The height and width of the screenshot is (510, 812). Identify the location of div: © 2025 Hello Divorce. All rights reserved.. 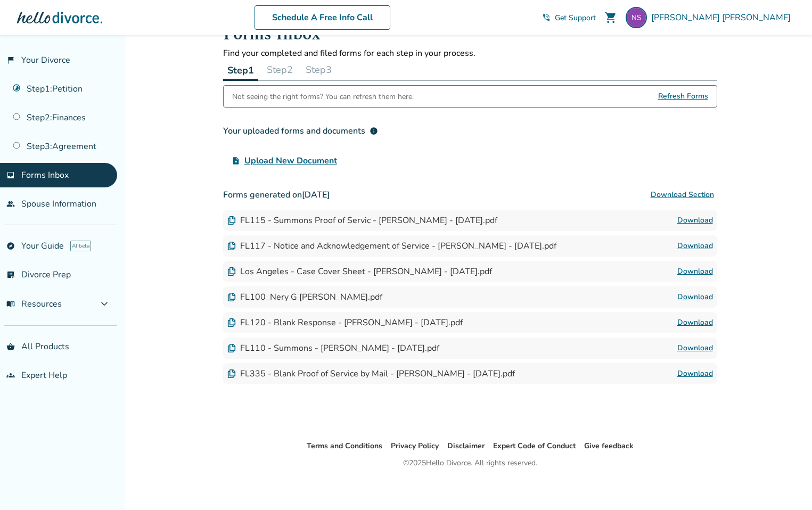
(470, 464).